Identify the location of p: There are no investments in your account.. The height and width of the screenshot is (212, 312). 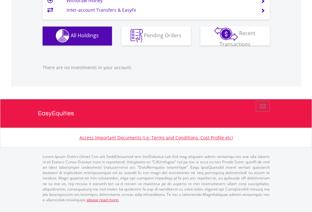
(156, 68).